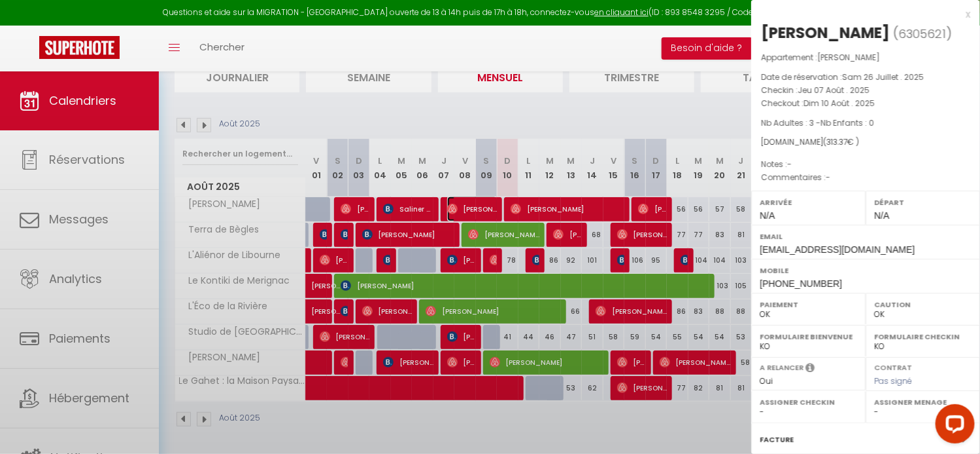  I want to click on span: 6305621, so click(922, 33).